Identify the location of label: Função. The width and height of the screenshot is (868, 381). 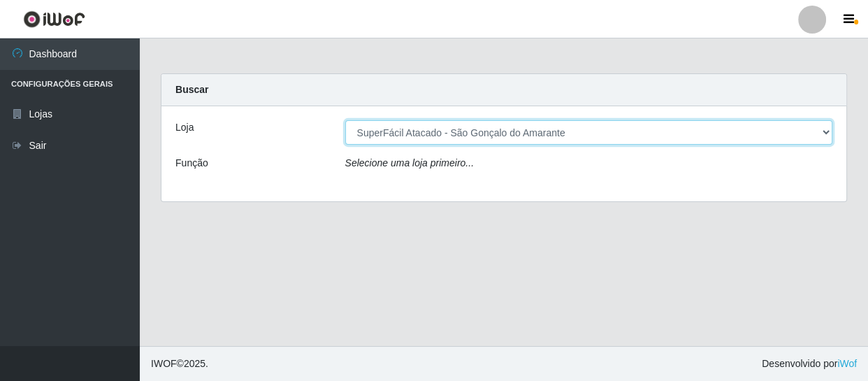
(192, 163).